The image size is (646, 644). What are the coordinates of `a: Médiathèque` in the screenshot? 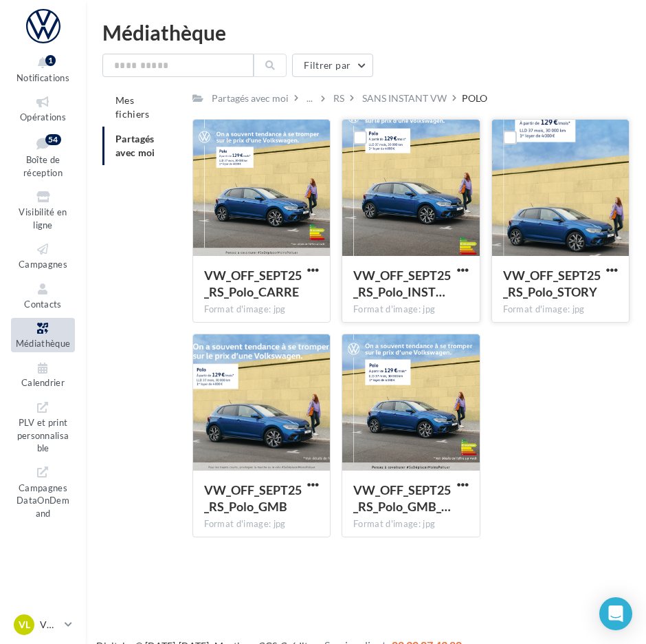 It's located at (42, 334).